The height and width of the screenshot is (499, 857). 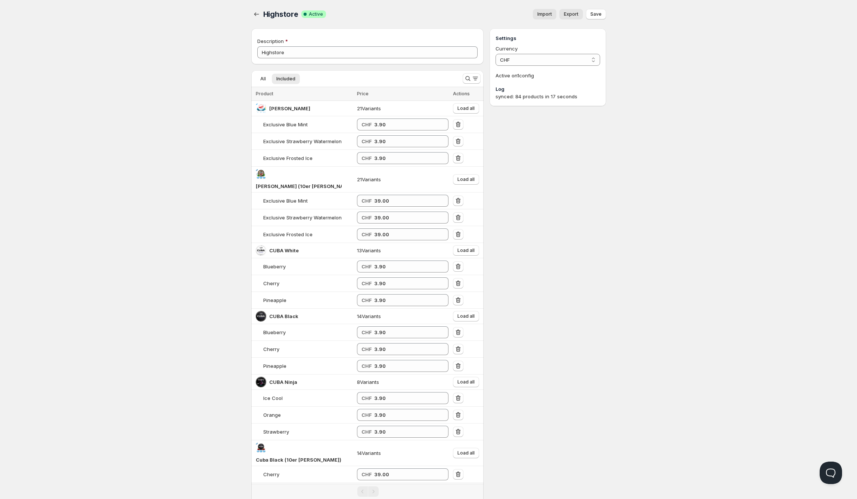 I want to click on span: Description, so click(x=271, y=41).